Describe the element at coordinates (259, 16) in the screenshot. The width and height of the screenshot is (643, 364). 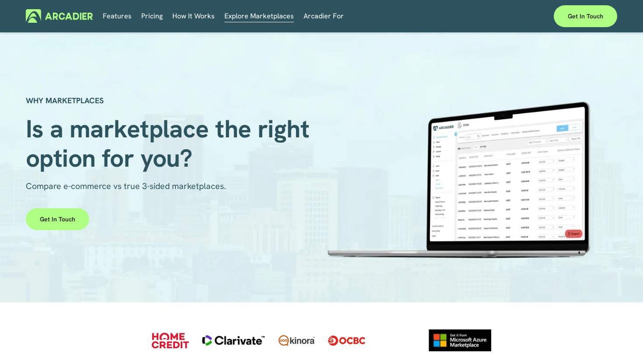
I see `a: Explore Marketplaces` at that location.